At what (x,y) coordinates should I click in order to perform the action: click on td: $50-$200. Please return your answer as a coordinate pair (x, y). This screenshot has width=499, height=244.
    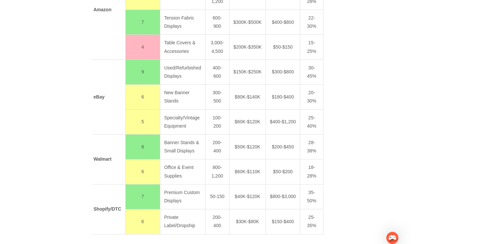
    Looking at the image, I should click on (283, 171).